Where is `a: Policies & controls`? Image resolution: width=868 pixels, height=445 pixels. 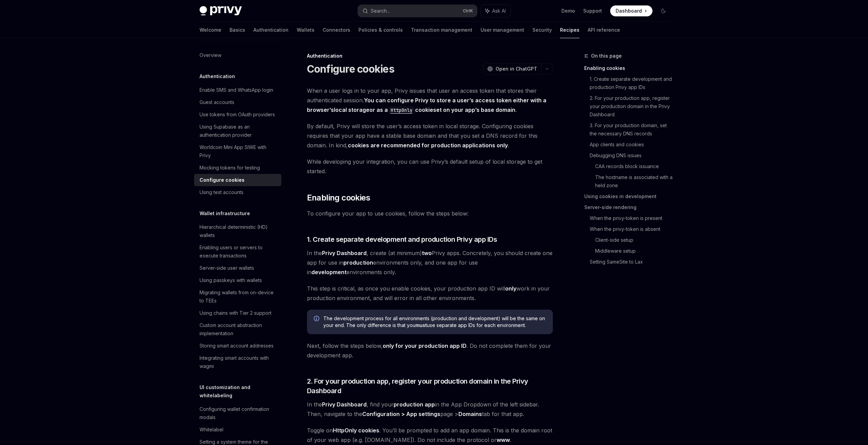 a: Policies & controls is located at coordinates (381, 30).